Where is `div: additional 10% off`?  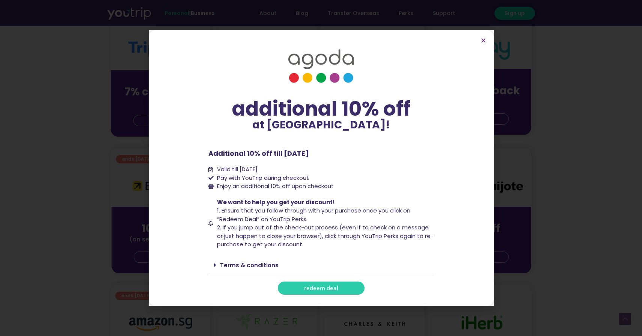 div: additional 10% off is located at coordinates (321, 109).